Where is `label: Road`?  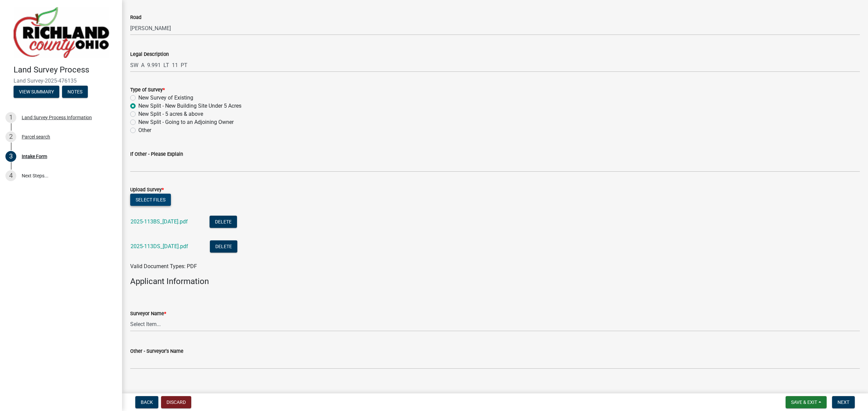 label: Road is located at coordinates (135, 17).